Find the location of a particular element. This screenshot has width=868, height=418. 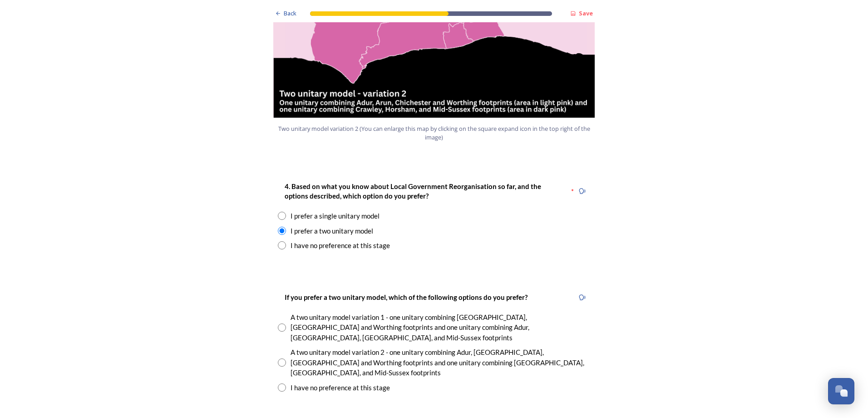

strong: Save is located at coordinates (586, 13).